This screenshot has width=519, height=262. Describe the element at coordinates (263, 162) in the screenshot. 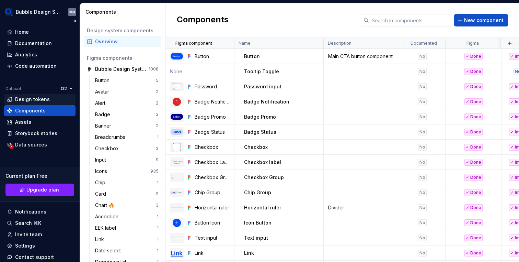

I see `p: Checkbox label` at that location.